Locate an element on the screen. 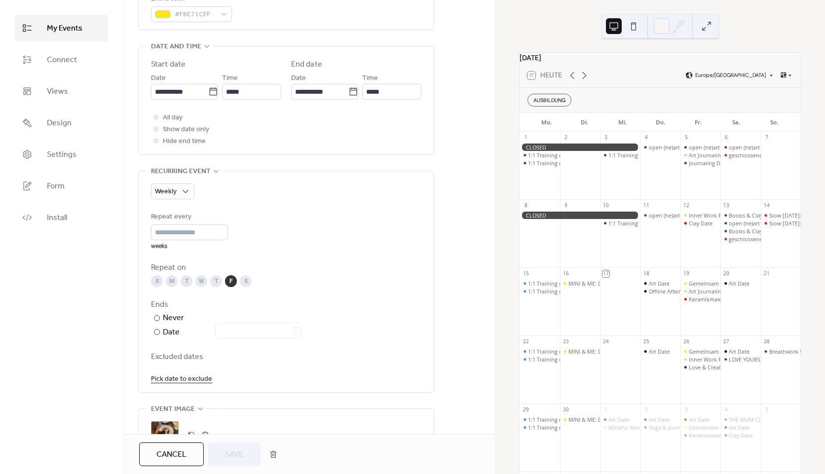  span: Pick date to exclude is located at coordinates (182, 380).